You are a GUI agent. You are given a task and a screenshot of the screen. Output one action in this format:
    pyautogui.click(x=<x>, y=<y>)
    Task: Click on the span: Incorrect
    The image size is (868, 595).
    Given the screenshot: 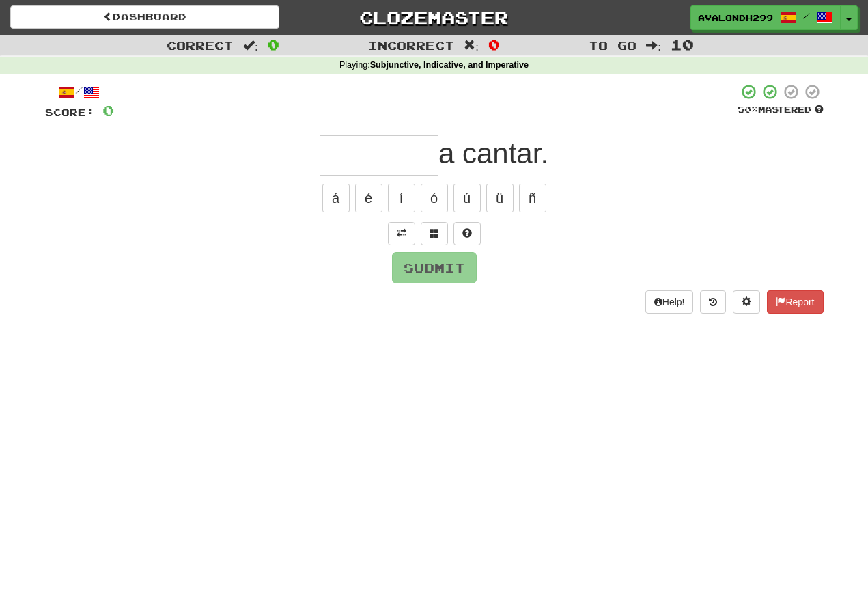 What is the action you would take?
    pyautogui.click(x=411, y=45)
    